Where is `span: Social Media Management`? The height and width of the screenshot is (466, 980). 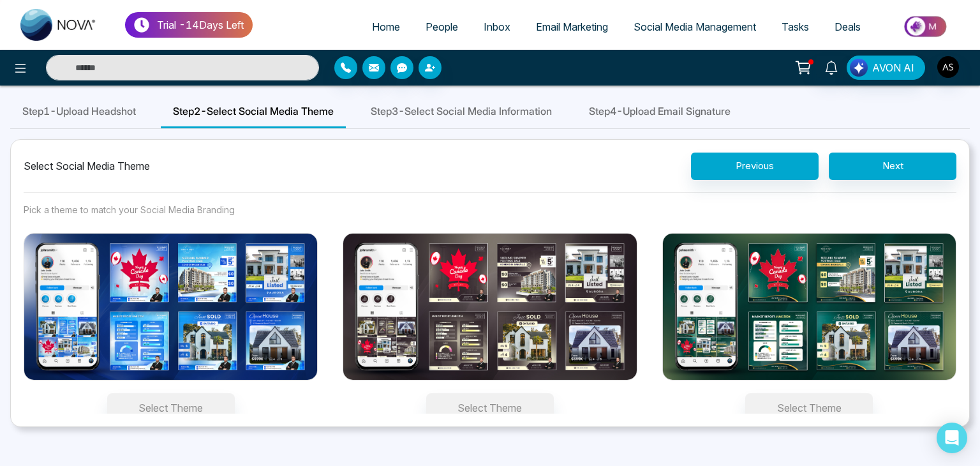
span: Social Media Management is located at coordinates (695, 26).